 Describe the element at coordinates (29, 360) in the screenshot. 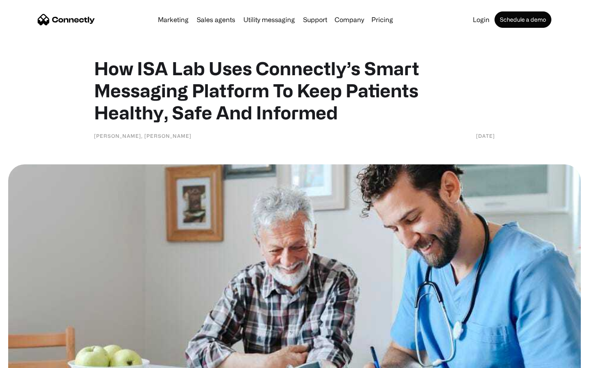

I see `aside: Language selected: English` at that location.